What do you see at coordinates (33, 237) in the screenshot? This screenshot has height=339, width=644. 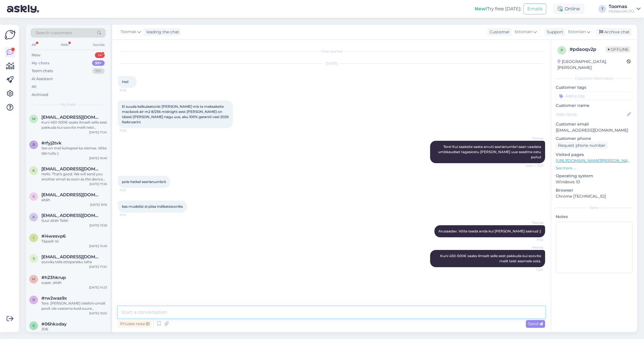 I see `span: i` at bounding box center [33, 237].